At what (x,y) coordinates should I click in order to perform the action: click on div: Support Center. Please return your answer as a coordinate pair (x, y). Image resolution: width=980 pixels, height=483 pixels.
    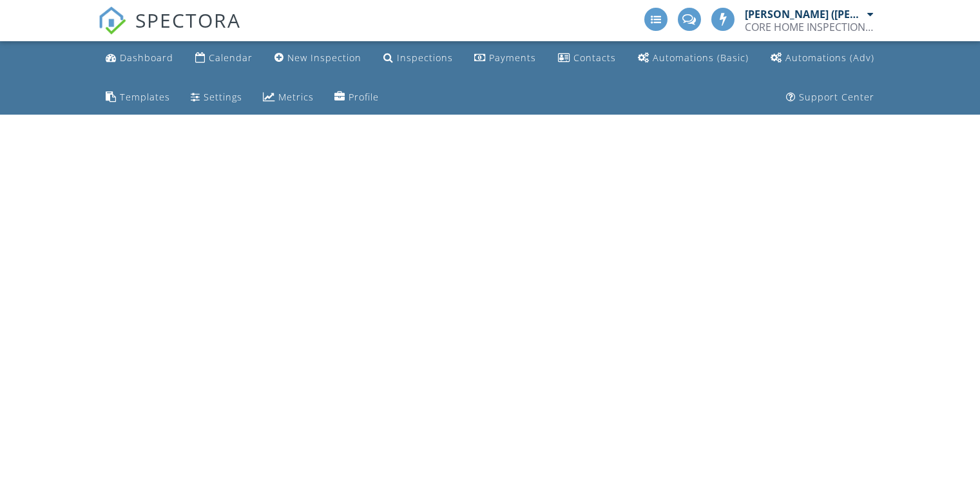
    Looking at the image, I should click on (837, 97).